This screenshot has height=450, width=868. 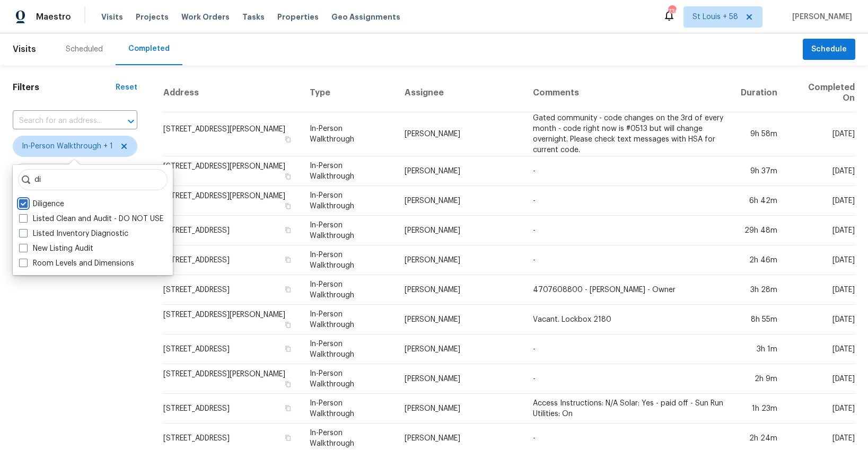 I want to click on span: Properties, so click(x=298, y=17).